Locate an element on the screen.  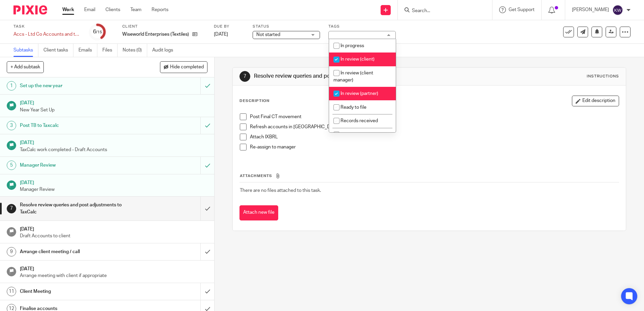
a: Work is located at coordinates (68, 10).